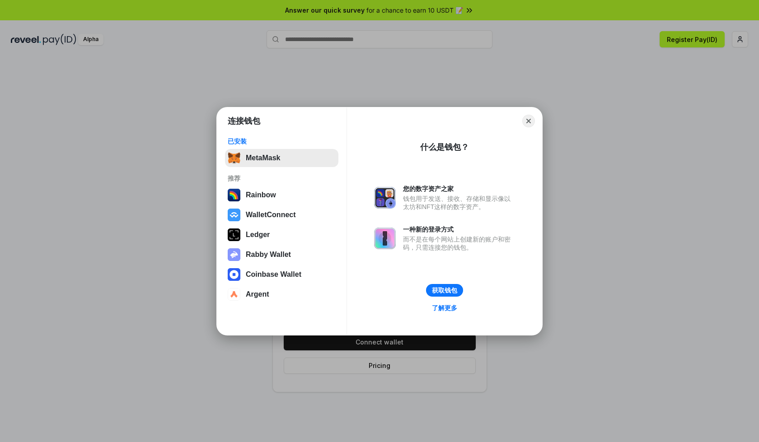  I want to click on button: MetaMask, so click(282, 158).